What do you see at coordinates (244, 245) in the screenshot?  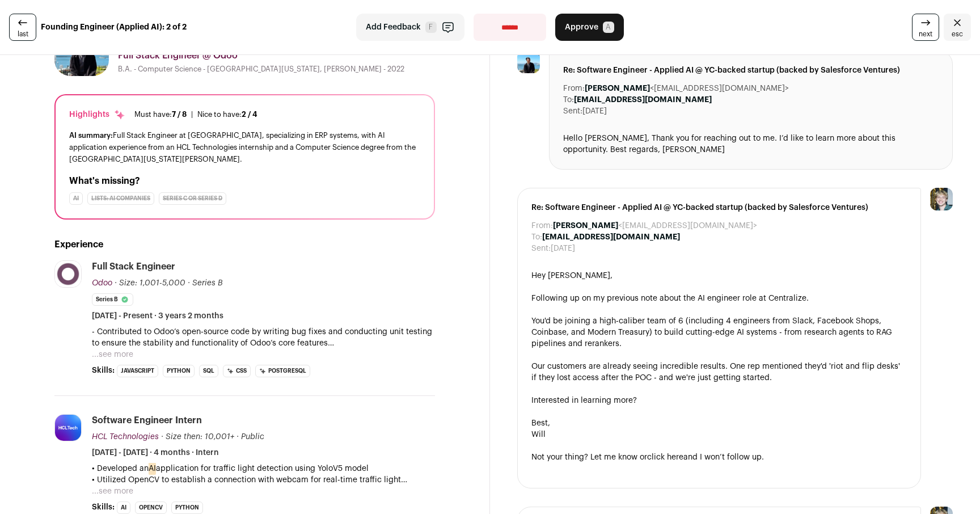 I see `h2: Experience` at bounding box center [244, 245].